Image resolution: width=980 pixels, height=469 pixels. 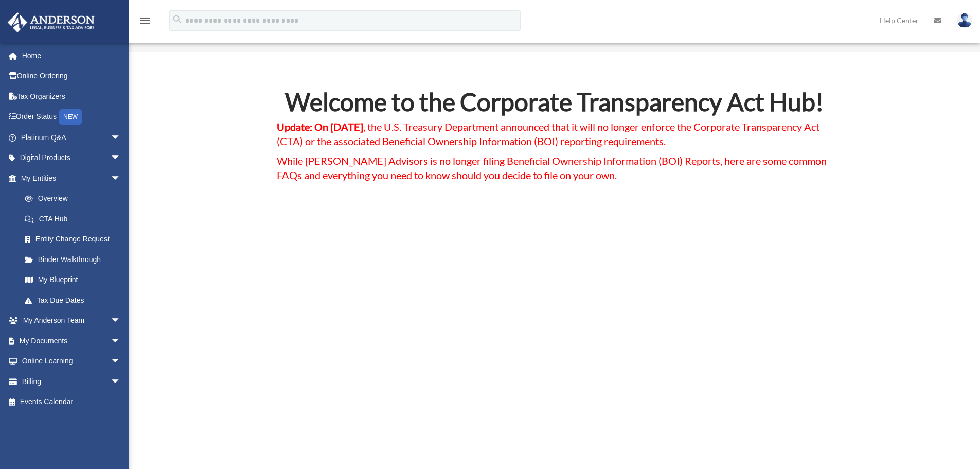 I want to click on a: Billingarrow_drop_down, so click(x=71, y=382).